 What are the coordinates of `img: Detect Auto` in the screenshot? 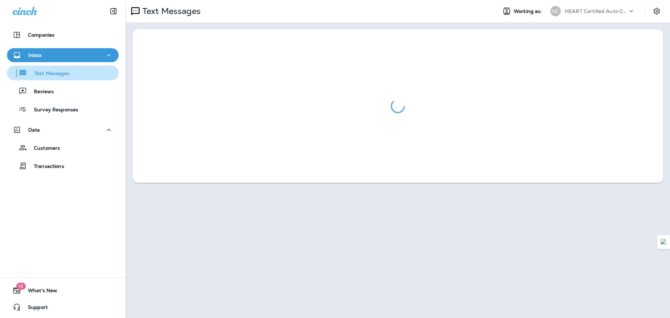 It's located at (664, 242).